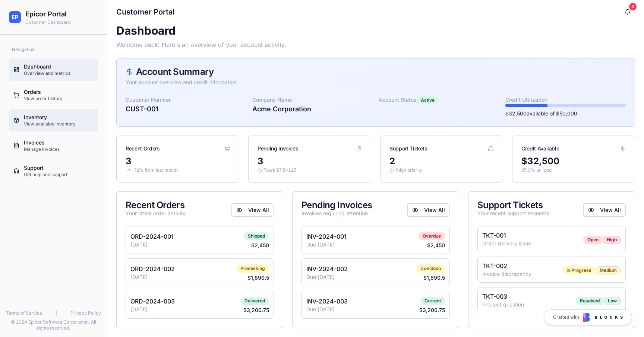 Image resolution: width=644 pixels, height=337 pixels. What do you see at coordinates (430, 269) in the screenshot?
I see `div: Due Soon` at bounding box center [430, 269].